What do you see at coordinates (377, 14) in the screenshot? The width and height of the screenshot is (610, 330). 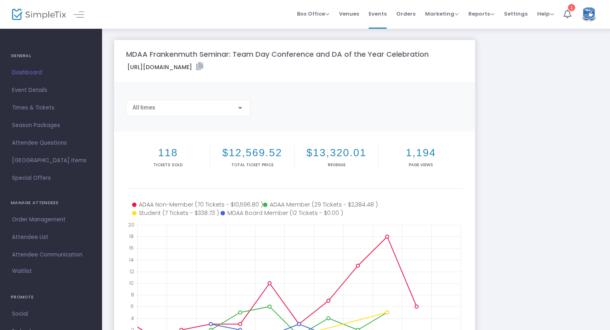 I see `span: Events` at bounding box center [377, 14].